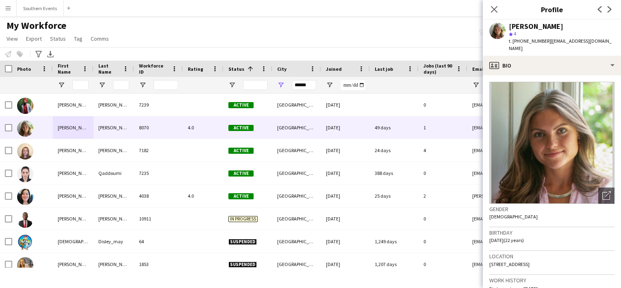 This screenshot has height=288, width=621. I want to click on span: Last Name, so click(109, 69).